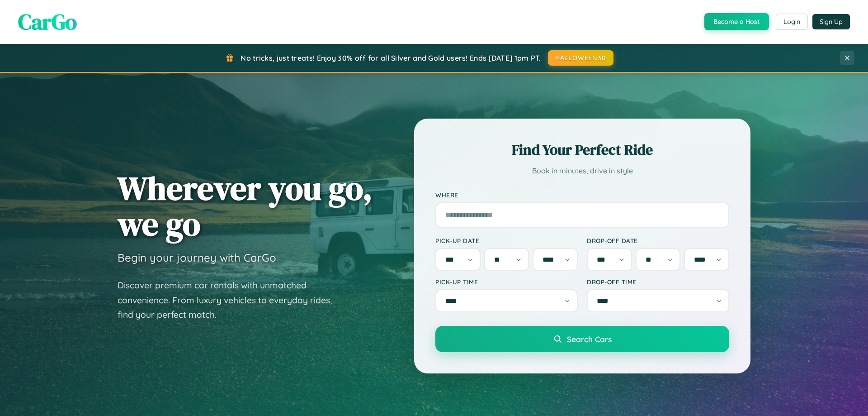 The width and height of the screenshot is (868, 416). What do you see at coordinates (658, 240) in the screenshot?
I see `label: Drop-off Date` at bounding box center [658, 240].